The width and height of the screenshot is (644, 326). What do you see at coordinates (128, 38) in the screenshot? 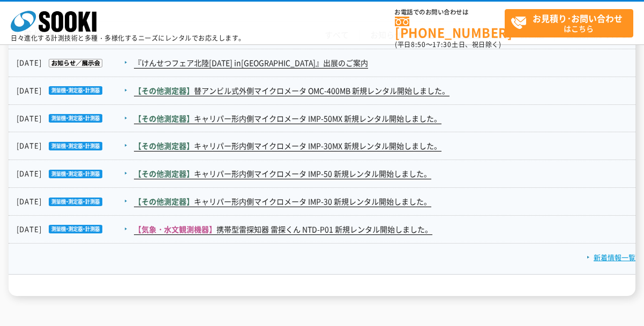
I see `p: 日々進化する計測技術と多種・多様化するニーズにレンタルでお応えします。` at bounding box center [128, 38].